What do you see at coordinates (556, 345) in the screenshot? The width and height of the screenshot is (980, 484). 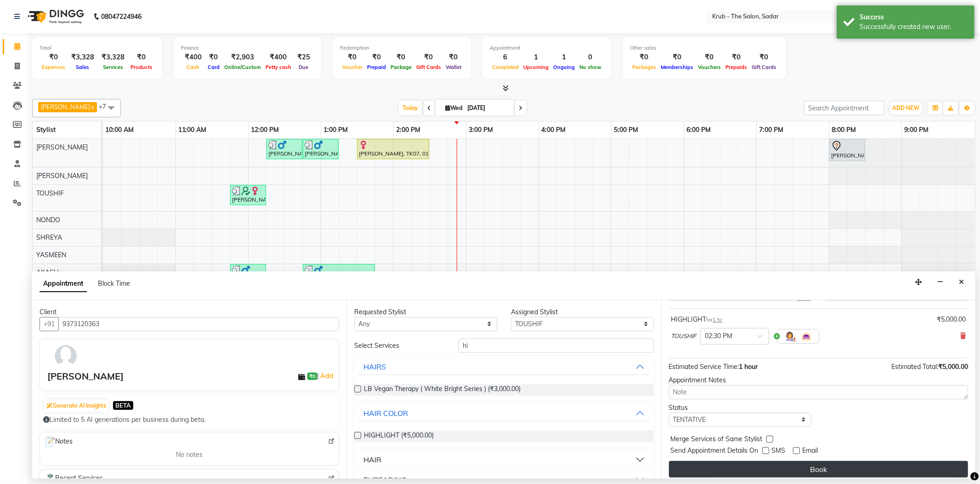 I see `input: Search by service name` at bounding box center [556, 345].